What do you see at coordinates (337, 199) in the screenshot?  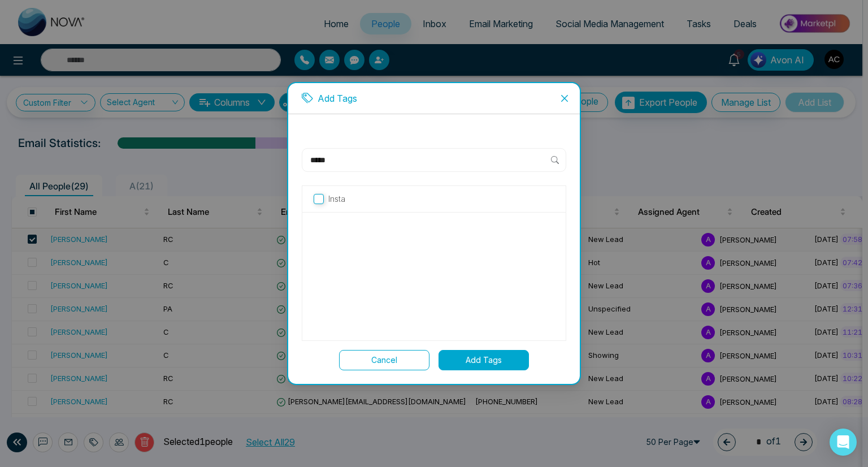 I see `p: Insta` at bounding box center [337, 199].